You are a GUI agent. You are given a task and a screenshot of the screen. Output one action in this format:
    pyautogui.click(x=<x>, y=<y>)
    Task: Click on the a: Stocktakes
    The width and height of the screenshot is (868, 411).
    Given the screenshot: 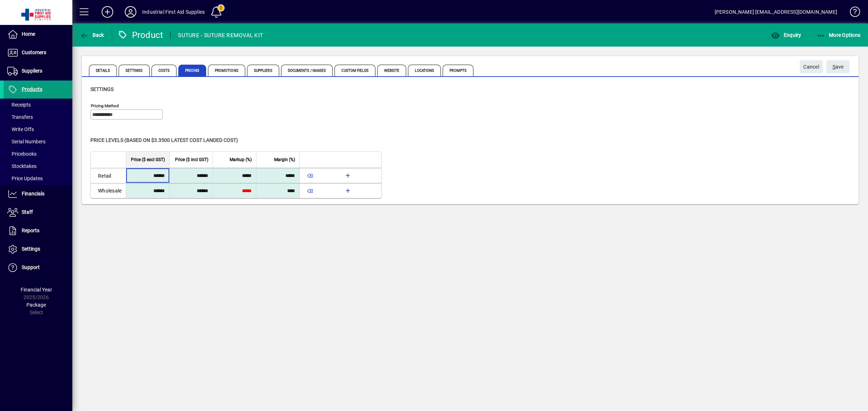 What is the action you would take?
    pyautogui.click(x=38, y=166)
    